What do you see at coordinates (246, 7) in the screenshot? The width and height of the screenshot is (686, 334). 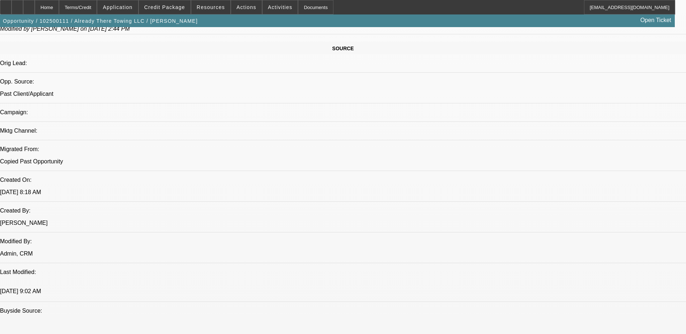 I see `span: Actions` at bounding box center [246, 7].